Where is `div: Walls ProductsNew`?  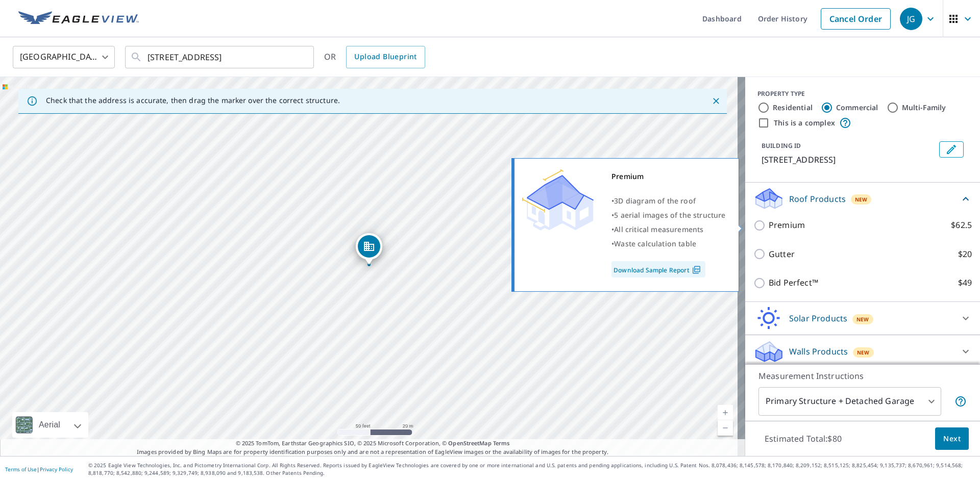
div: Walls ProductsNew is located at coordinates (863, 351).